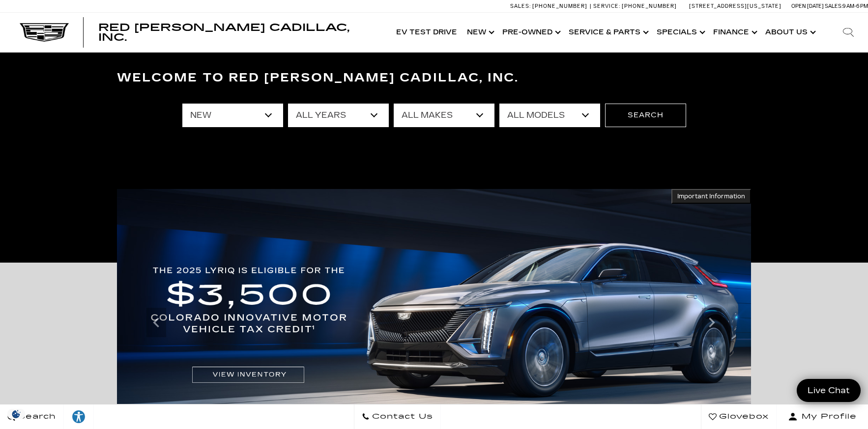 The height and width of the screenshot is (429, 868). What do you see at coordinates (78, 417) in the screenshot?
I see `div: Explore your accessibility options` at bounding box center [78, 417].